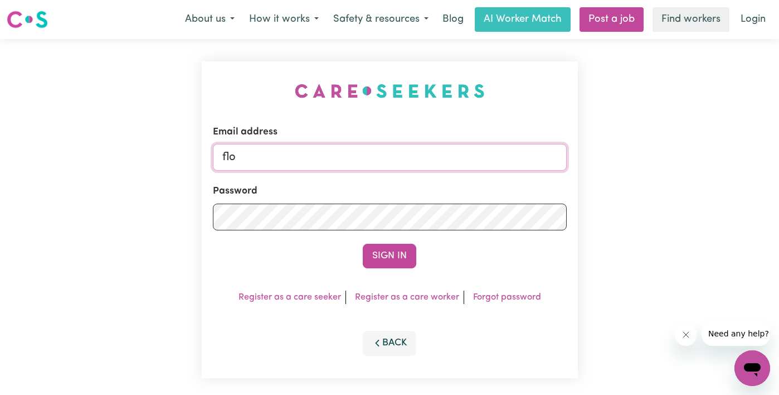 Image resolution: width=779 pixels, height=395 pixels. What do you see at coordinates (390, 256) in the screenshot?
I see `button: Sign In` at bounding box center [390, 256].